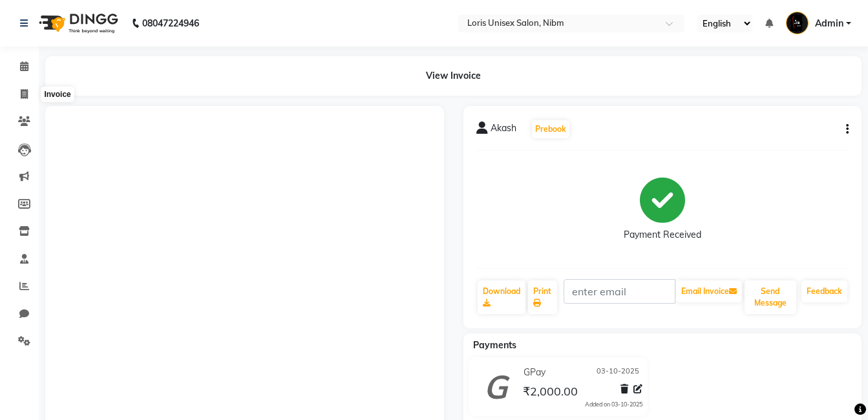 The image size is (868, 420). What do you see at coordinates (534, 372) in the screenshot?
I see `span: GPay` at bounding box center [534, 372].